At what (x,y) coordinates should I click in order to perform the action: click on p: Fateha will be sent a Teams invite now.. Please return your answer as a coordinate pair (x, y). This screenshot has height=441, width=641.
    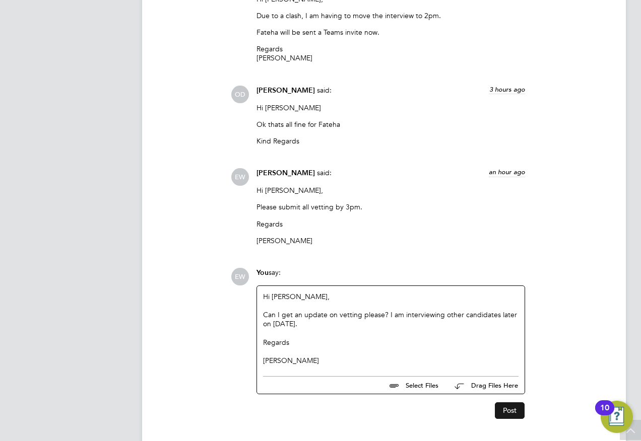
    Looking at the image, I should click on (391, 32).